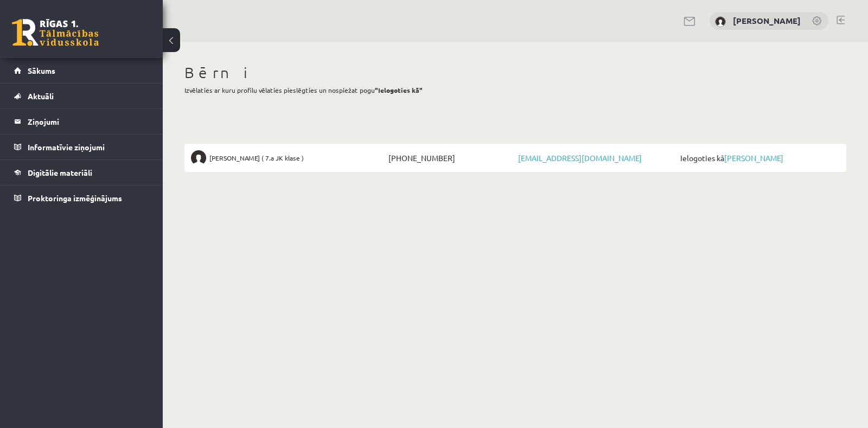 The height and width of the screenshot is (428, 868). What do you see at coordinates (81, 96) in the screenshot?
I see `a: Aktuāli` at bounding box center [81, 96].